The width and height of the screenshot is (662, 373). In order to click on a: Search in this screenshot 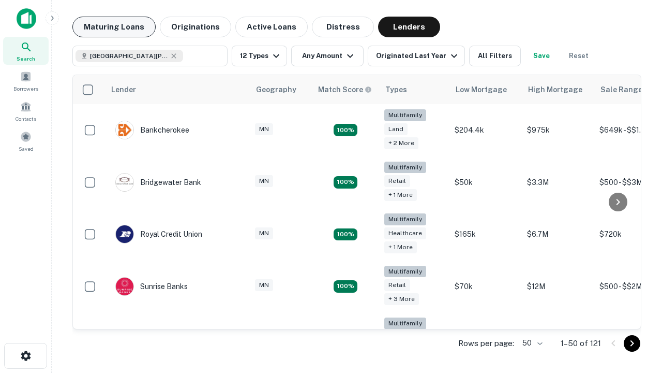, I will do `click(26, 51)`.